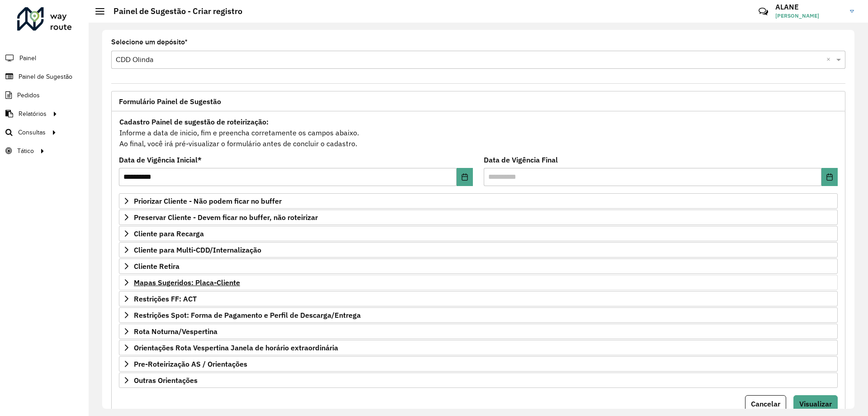 This screenshot has height=416, width=868. Describe the element at coordinates (478, 133) in the screenshot. I see `div: Informe a data de inicio, fim e preencha corretamente os campos abaixo. Ao final, você irá pré-vi...` at that location.